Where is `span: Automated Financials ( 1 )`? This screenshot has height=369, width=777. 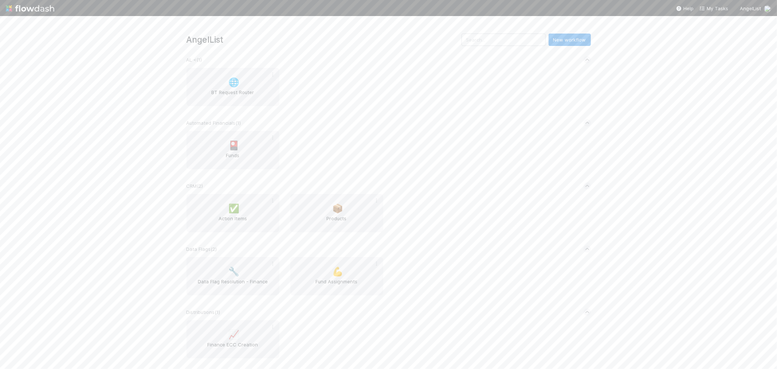
span: Automated Financials ( 1 ) is located at coordinates (214, 123).